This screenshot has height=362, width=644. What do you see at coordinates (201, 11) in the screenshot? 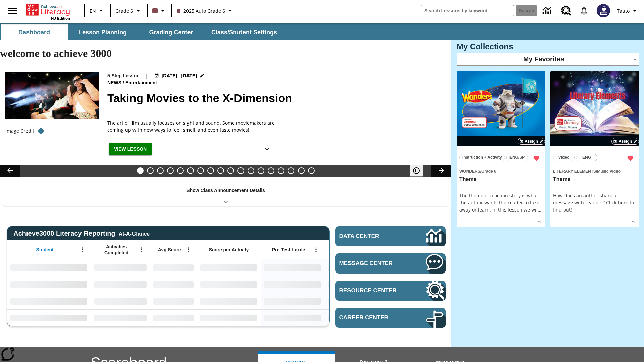
I see `span: 2025 Auto Grade 6` at bounding box center [201, 11].